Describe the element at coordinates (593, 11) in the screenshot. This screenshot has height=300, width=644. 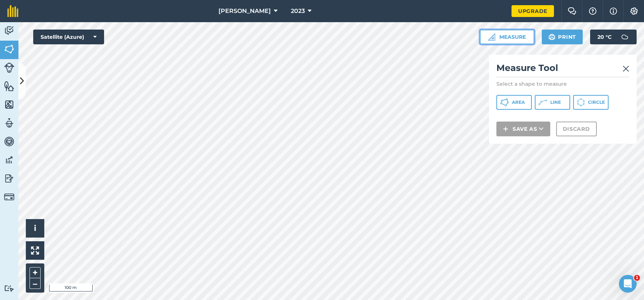
I see `img: A question mark icon` at that location.